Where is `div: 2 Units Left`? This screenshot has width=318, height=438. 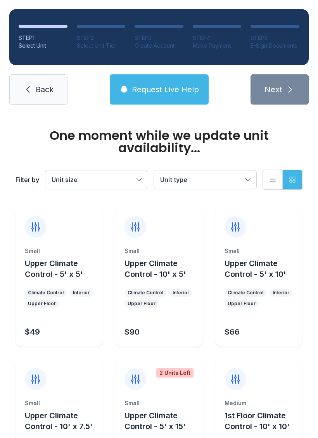 div: 2 Units Left is located at coordinates (175, 373).